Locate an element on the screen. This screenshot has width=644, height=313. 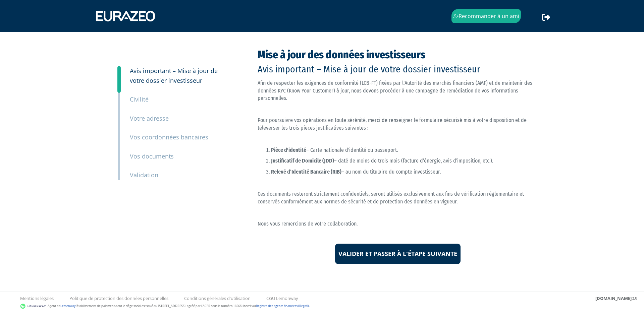
small: Validation is located at coordinates (144, 175).